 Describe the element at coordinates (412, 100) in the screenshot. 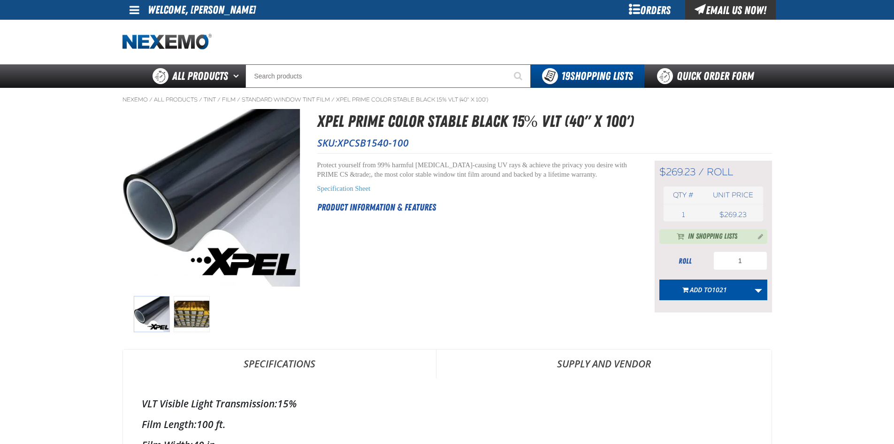

I see `a: XPEL PRIME Color Stable Black 15% VLT (40" x 100')` at that location.